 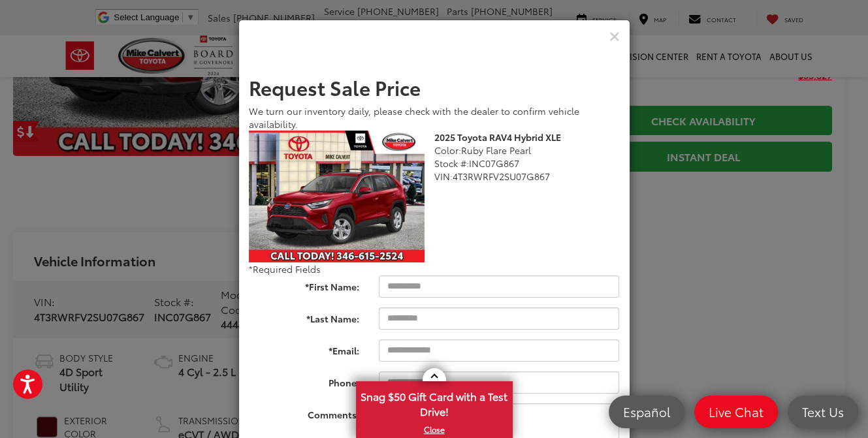 What do you see at coordinates (494, 163) in the screenshot?
I see `span: INC07G867` at bounding box center [494, 163].